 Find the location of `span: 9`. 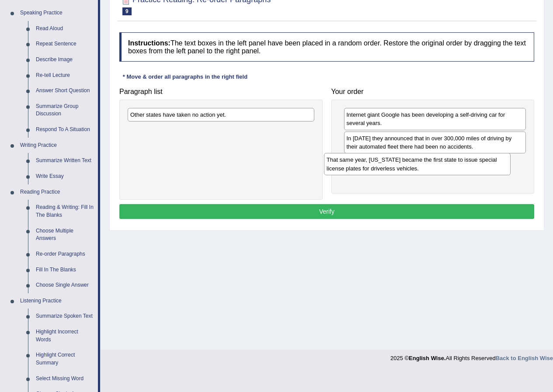

span: 9 is located at coordinates (127, 11).